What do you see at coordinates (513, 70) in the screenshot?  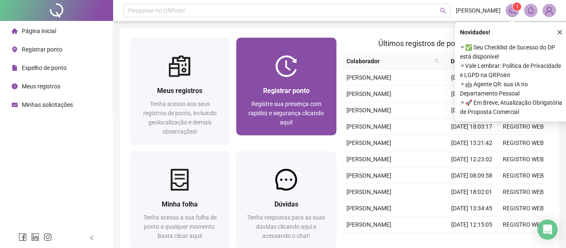 I see `span: ⚬ Vale Lembrar: Política de Privacidade e LGPD na QRPoint` at bounding box center [513, 70].